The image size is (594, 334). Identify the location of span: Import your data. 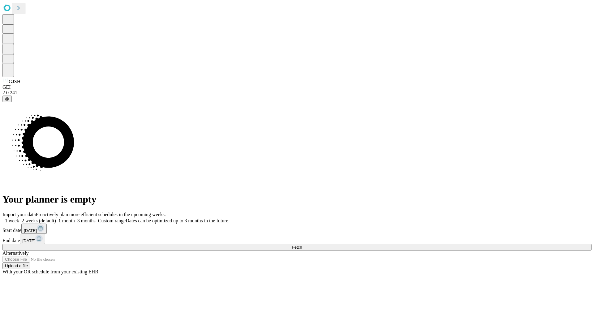
(19, 214).